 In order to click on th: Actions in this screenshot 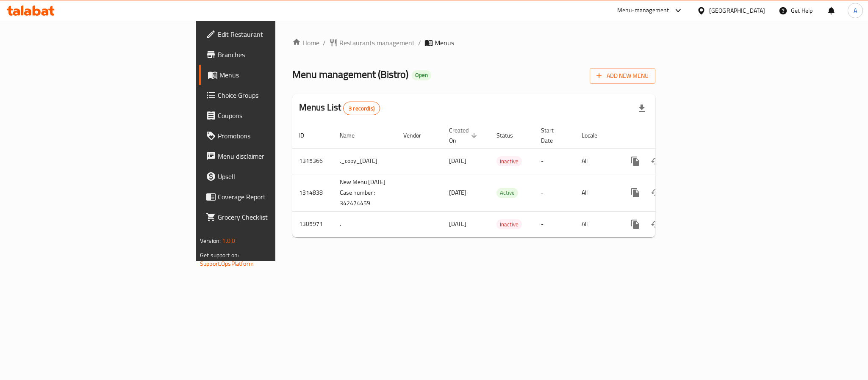, I will do `click(666, 136)`.